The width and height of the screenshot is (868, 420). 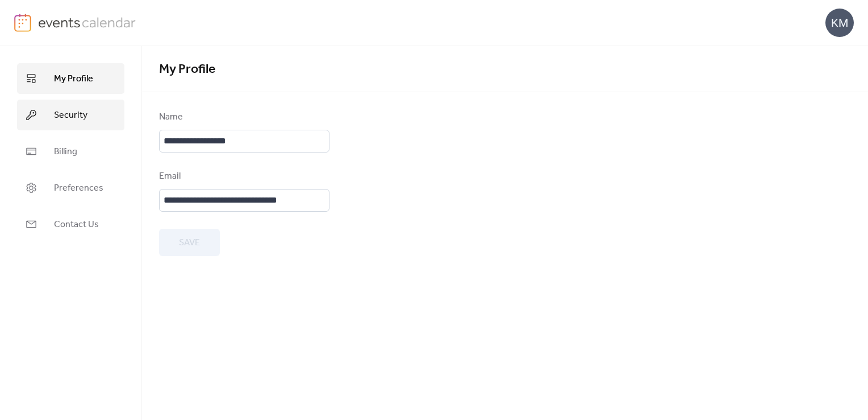 What do you see at coordinates (71, 79) in the screenshot?
I see `a: My Profile` at bounding box center [71, 79].